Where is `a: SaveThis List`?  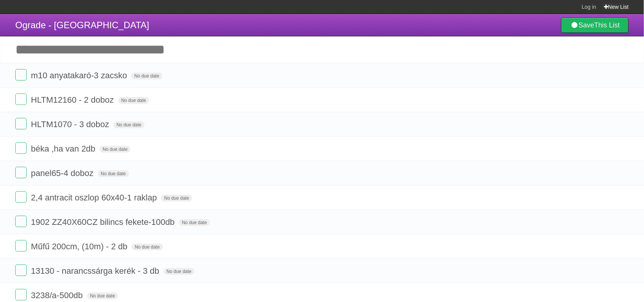 a: SaveThis List is located at coordinates (595, 25).